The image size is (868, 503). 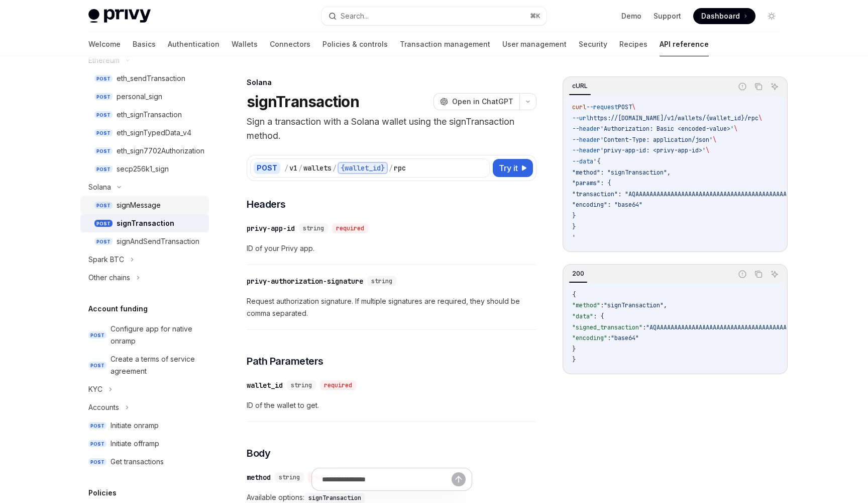 I want to click on a: Authentication, so click(x=194, y=44).